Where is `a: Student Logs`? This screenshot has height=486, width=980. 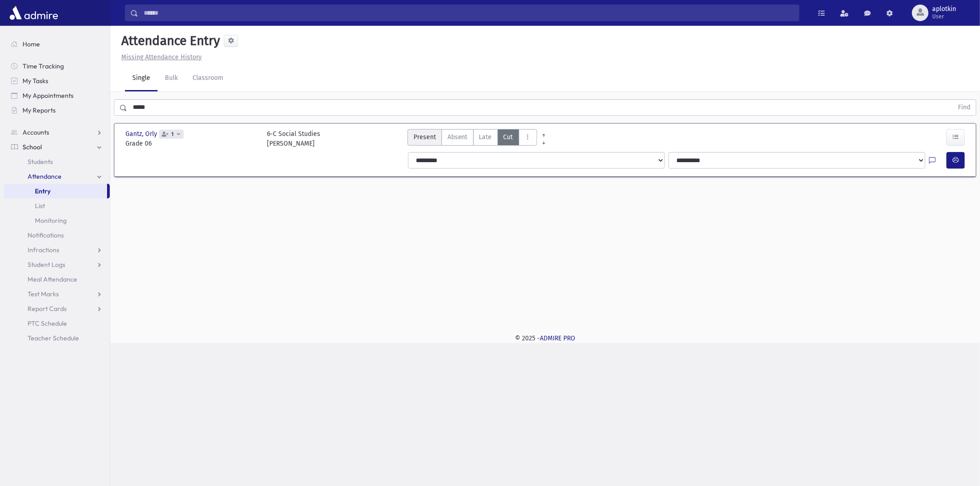
a: Student Logs is located at coordinates (56, 265).